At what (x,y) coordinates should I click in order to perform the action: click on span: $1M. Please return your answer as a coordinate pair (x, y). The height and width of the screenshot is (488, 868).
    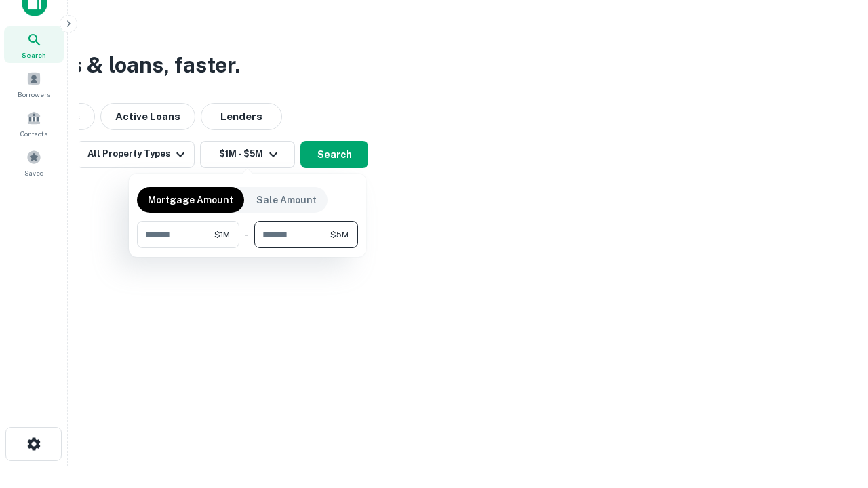
    Looking at the image, I should click on (222, 234).